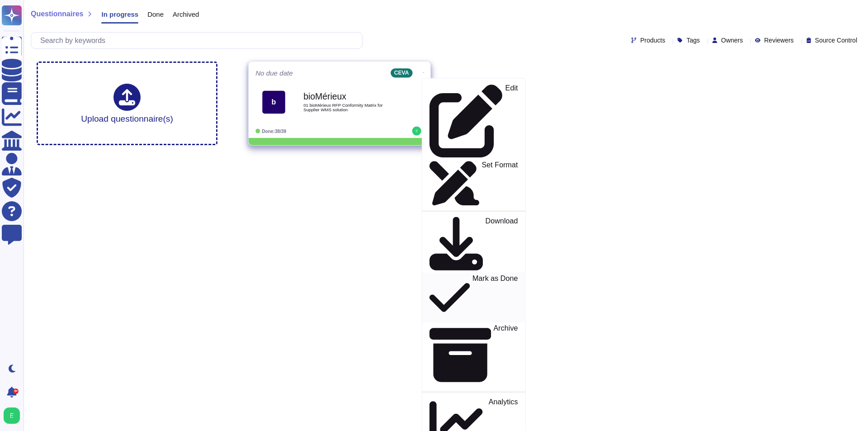 This screenshot has height=431, width=868. What do you see at coordinates (693, 40) in the screenshot?
I see `span: Tags` at bounding box center [693, 40].